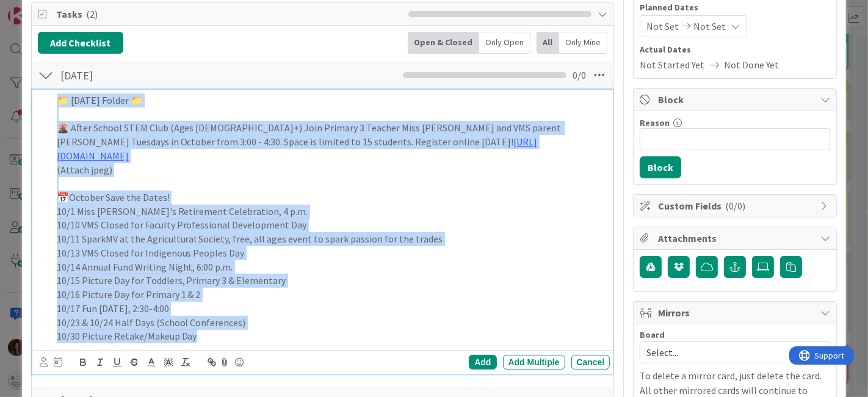  I want to click on span: 0 / 0, so click(579, 75).